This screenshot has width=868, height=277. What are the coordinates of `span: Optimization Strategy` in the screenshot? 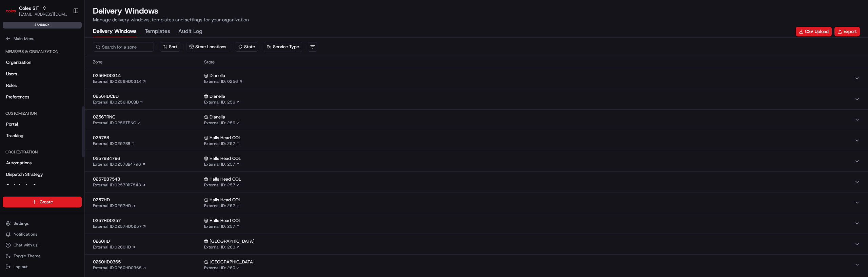 It's located at (28, 186).